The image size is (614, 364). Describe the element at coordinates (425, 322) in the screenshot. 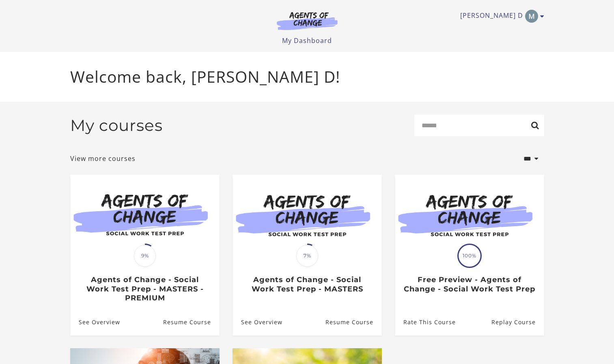

I see `a: Free Preview - Agents of Change - Social Work Test Prep: Rate This Course` at that location.